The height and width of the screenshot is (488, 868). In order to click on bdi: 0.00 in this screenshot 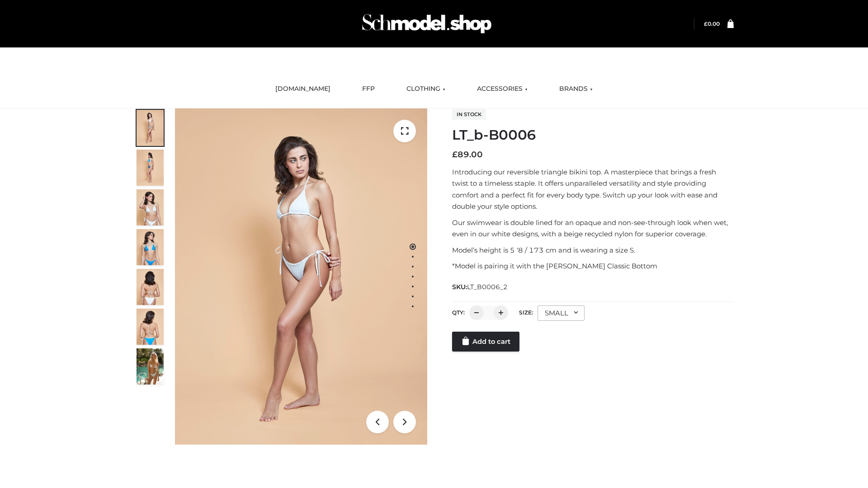, I will do `click(712, 23)`.